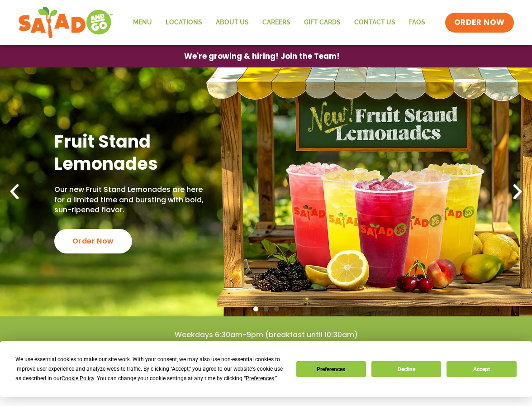  What do you see at coordinates (479, 22) in the screenshot?
I see `a: ORDER NOW` at bounding box center [479, 22].